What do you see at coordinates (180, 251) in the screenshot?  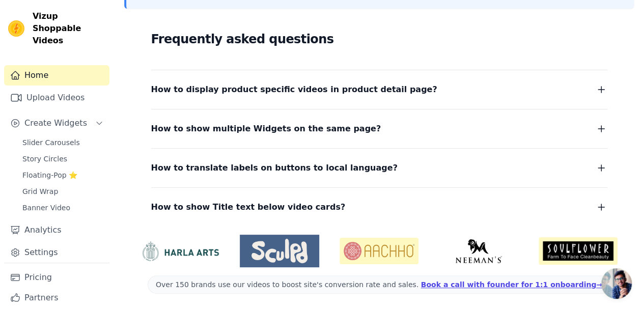 I see `img: HarlaArts` at bounding box center [180, 251].